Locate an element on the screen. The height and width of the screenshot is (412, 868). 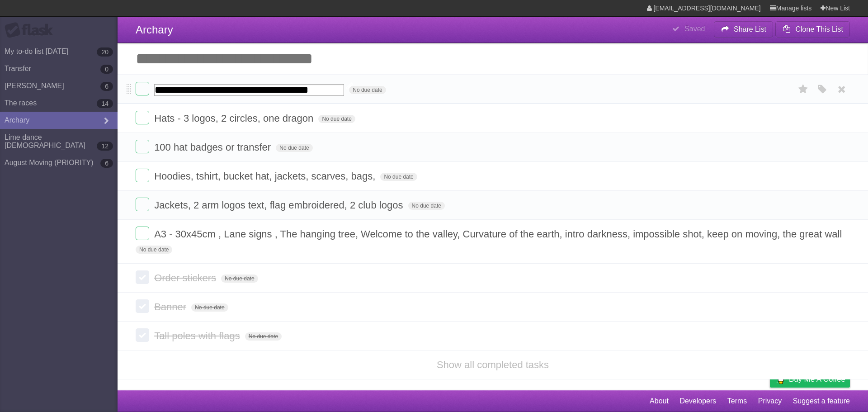
a: Suggest a feature is located at coordinates (821, 402).